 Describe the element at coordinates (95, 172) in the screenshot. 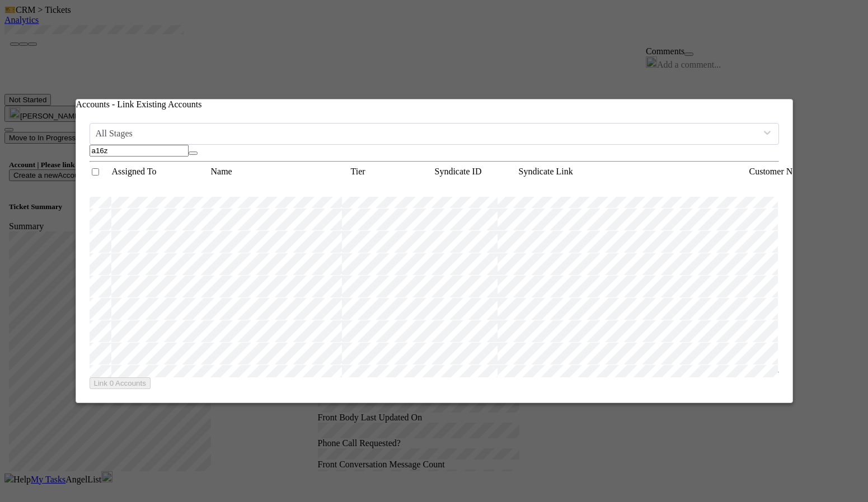

I see `input: Toggle All Rows Selected` at that location.